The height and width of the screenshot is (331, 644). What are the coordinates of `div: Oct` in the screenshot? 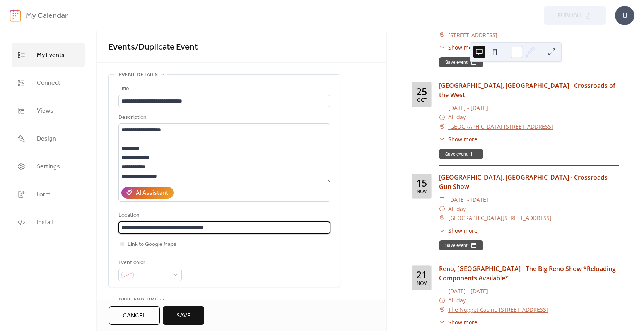 It's located at (422, 100).